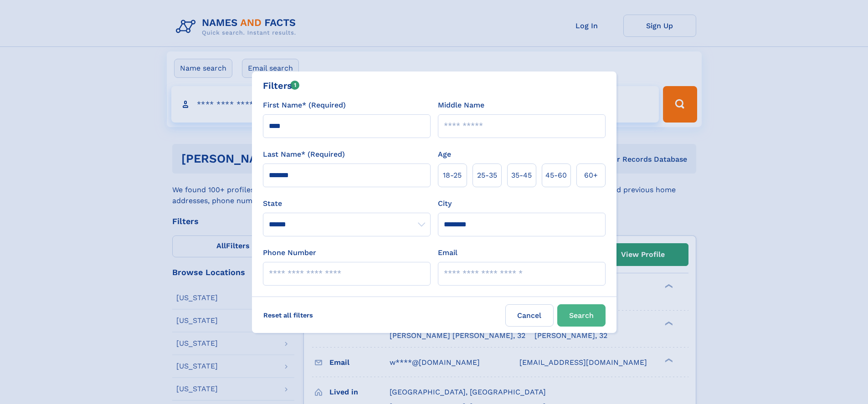 The image size is (868, 404). What do you see at coordinates (304, 105) in the screenshot?
I see `label: First Name* (Required)` at bounding box center [304, 105].